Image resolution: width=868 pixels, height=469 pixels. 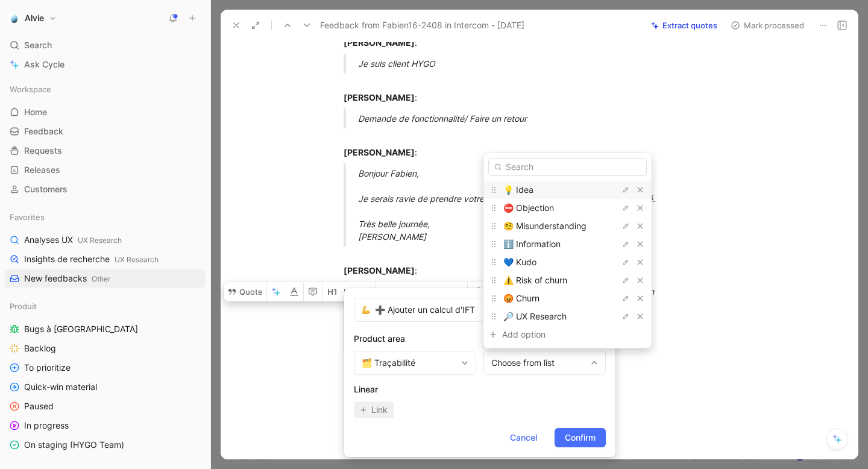 I want to click on span: ℹ️ Information, so click(x=532, y=244).